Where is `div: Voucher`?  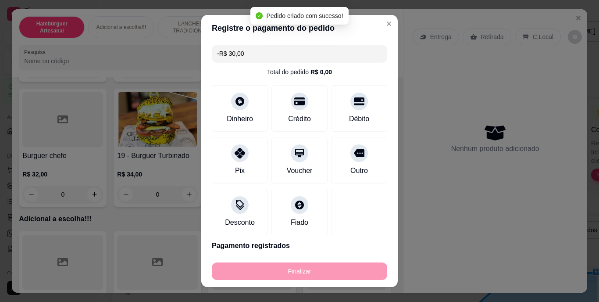 div: Voucher is located at coordinates (300, 171).